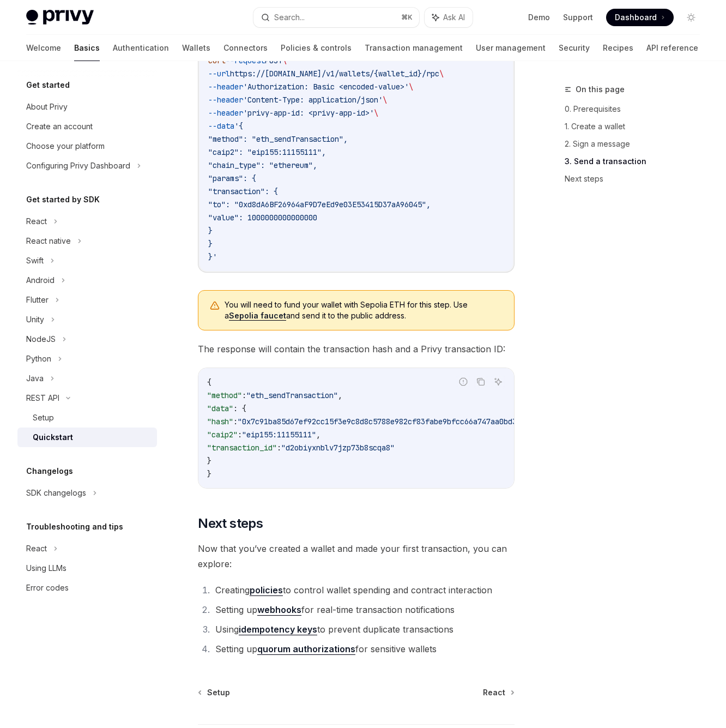 The width and height of the screenshot is (726, 728). I want to click on a: Choose your platform, so click(87, 146).